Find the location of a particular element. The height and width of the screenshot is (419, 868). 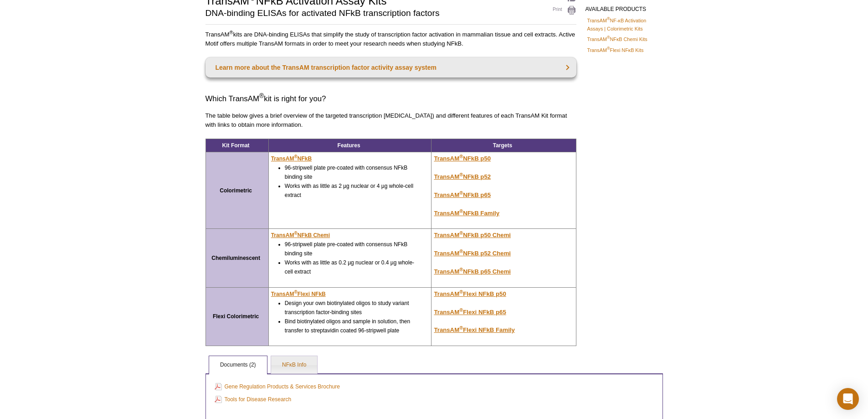

li: Design your own biotinylated oligos to study variant transcription factor-binding sites is located at coordinates (352, 308).